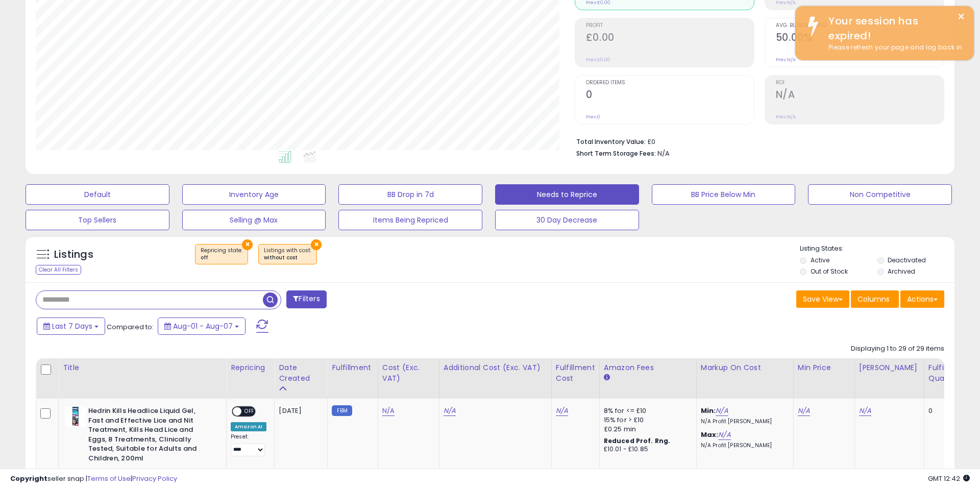 The width and height of the screenshot is (980, 489). I want to click on div: Date Created, so click(301, 373).